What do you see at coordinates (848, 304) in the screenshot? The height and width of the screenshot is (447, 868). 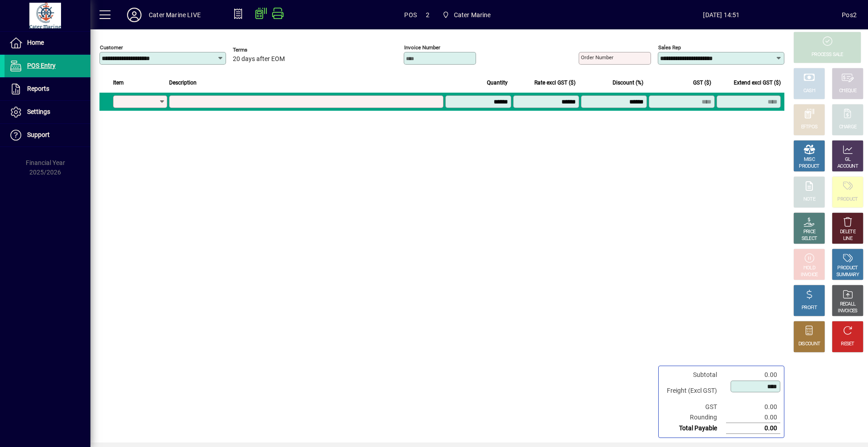 I see `div: RECALL` at bounding box center [848, 304].